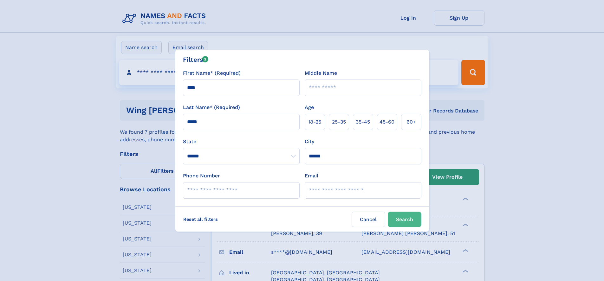  What do you see at coordinates (405, 219) in the screenshot?
I see `button: Search` at bounding box center [405, 219].